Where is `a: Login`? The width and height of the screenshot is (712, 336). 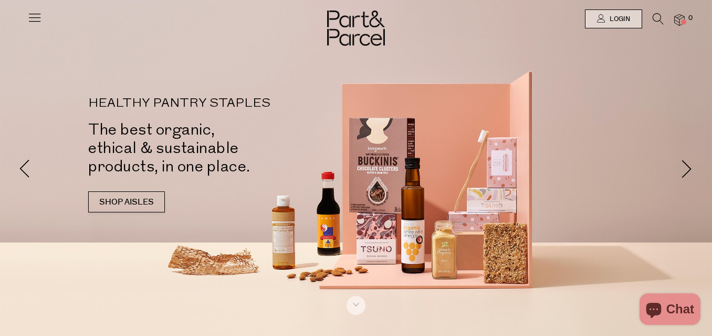 a: Login is located at coordinates (614, 19).